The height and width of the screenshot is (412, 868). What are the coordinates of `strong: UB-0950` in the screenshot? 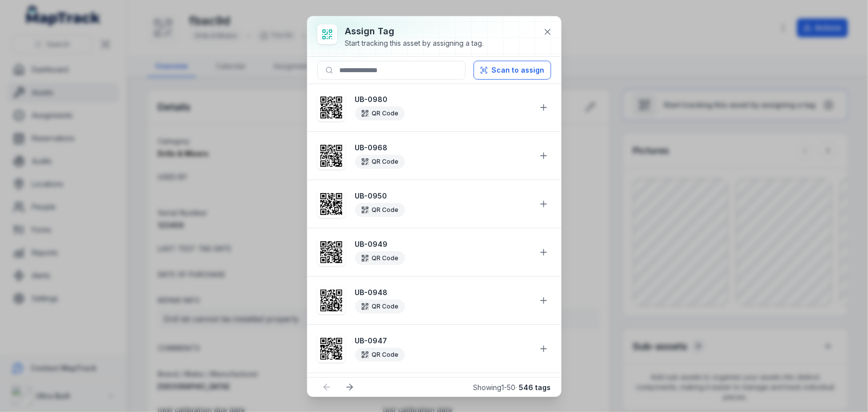 It's located at (442, 196).